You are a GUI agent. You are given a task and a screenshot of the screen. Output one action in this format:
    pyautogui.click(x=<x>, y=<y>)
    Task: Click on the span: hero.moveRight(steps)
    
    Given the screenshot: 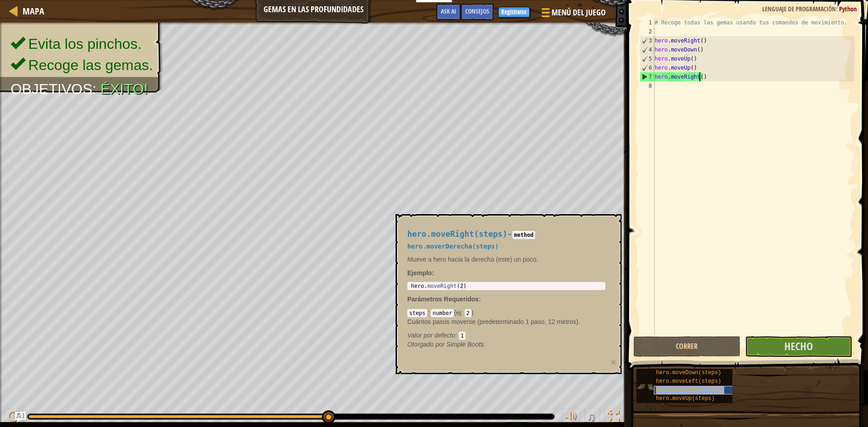 What is the action you would take?
    pyautogui.click(x=457, y=234)
    